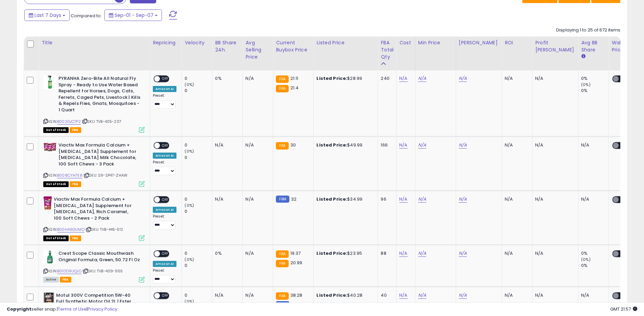  Describe the element at coordinates (294, 87) in the screenshot. I see `span: 21.4` at that location.